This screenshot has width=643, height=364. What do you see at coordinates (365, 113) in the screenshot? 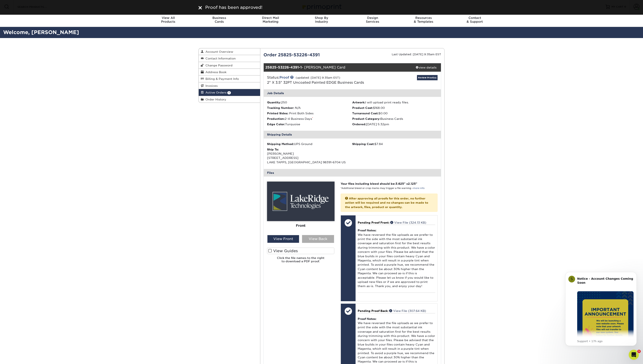
I see `strong: Turnaround Cost:` at bounding box center [365, 113].